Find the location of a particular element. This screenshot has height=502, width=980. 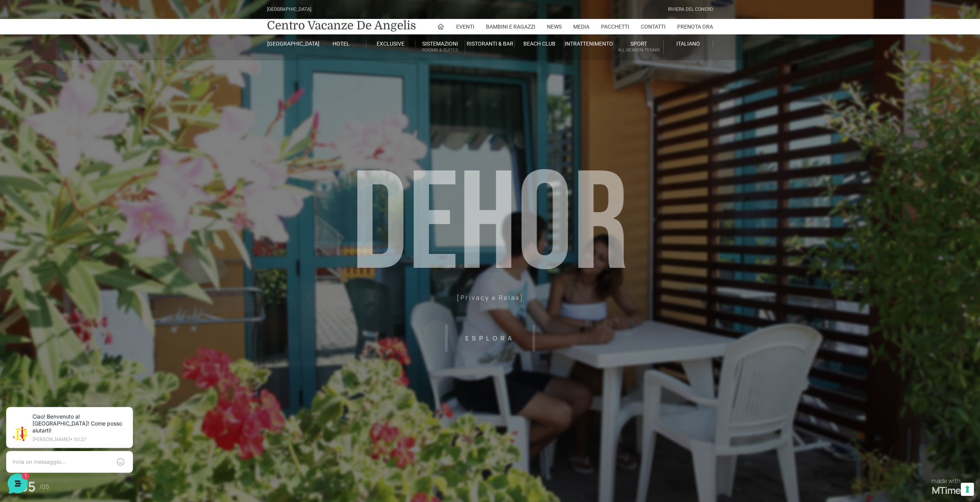

a: Exclusive is located at coordinates (391, 44).